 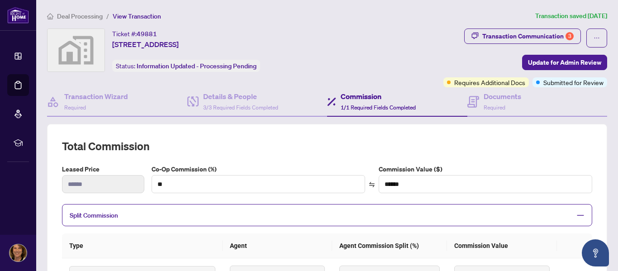 What do you see at coordinates (378, 96) in the screenshot?
I see `h4: Commission` at bounding box center [378, 96].